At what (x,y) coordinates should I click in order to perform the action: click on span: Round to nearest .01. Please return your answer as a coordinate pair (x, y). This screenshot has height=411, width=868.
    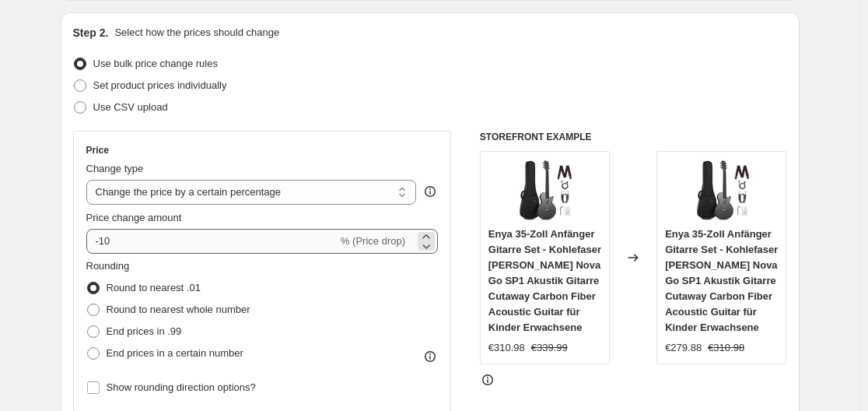
    Looking at the image, I should click on (153, 287).